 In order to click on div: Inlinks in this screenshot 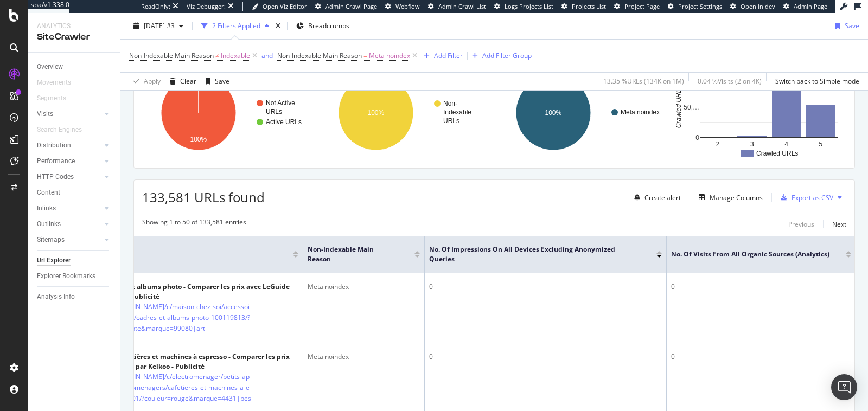, I will do `click(46, 208)`.